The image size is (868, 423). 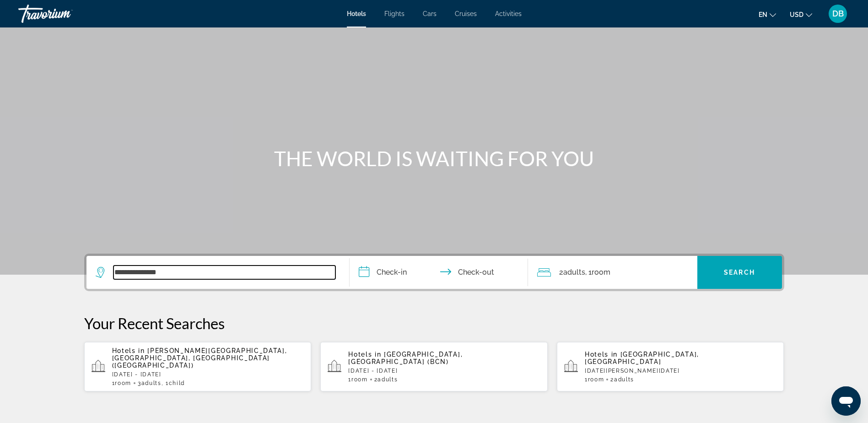 I want to click on button: Search, so click(x=739, y=272).